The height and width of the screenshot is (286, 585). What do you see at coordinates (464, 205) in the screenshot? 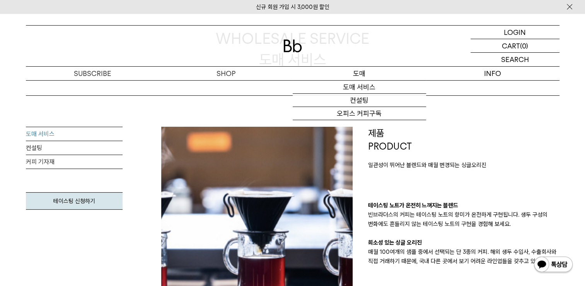
I see `p: 테이스팅 노트가 온전히 느껴지는 블렌드` at bounding box center [464, 205].